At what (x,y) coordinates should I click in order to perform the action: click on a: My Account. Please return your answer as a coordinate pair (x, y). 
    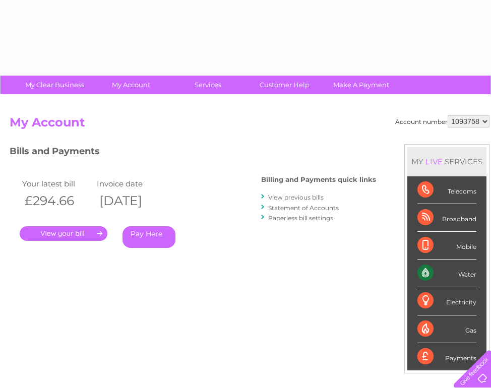
    Looking at the image, I should click on (131, 85).